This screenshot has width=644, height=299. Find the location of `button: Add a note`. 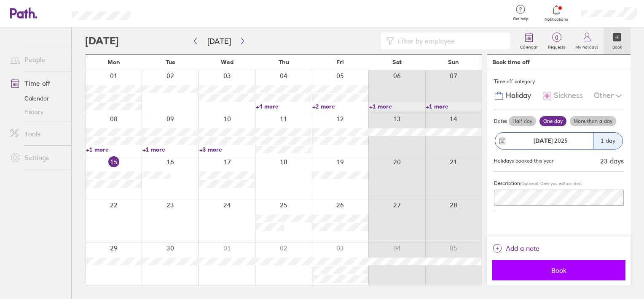

button: Add a note is located at coordinates (516, 248).